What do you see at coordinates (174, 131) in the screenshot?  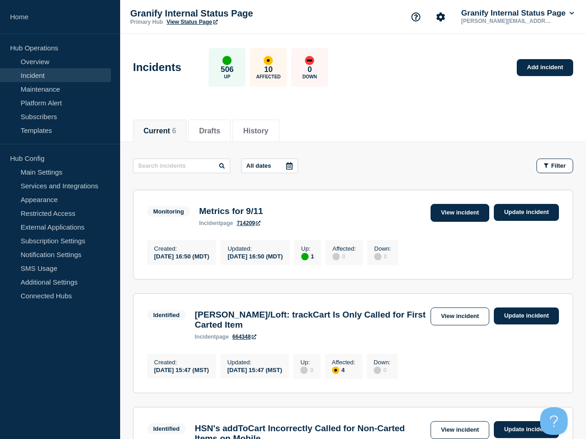 I see `span: 6` at bounding box center [174, 131].